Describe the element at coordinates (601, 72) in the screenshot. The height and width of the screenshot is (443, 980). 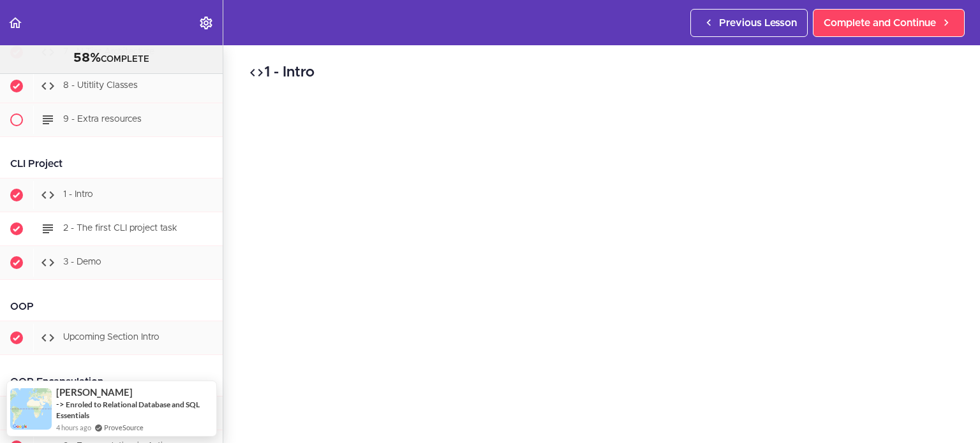
I see `h2: 1 - Intro` at that location.